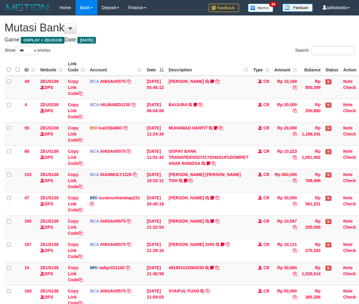 The width and height of the screenshot is (359, 304). Describe the element at coordinates (221, 128) in the screenshot. I see `a: Copy MUHAMAD HARFIT to clipboard` at that location.